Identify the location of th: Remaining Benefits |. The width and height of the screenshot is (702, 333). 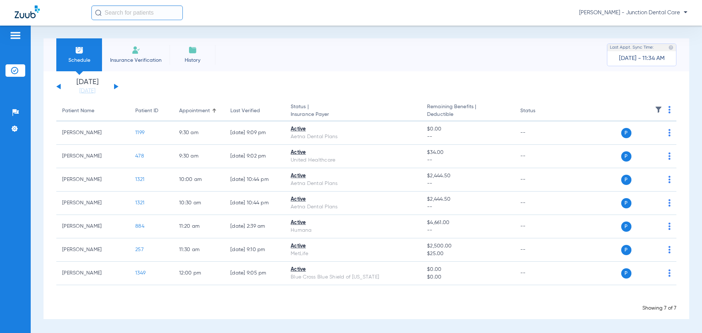
(468, 111).